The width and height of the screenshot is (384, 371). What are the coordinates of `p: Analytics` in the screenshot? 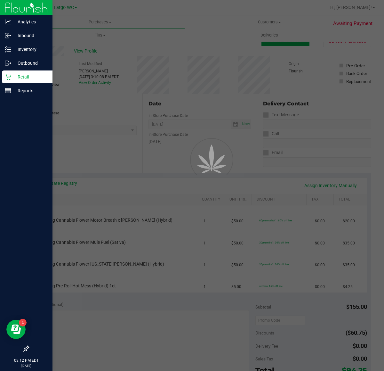 It's located at (30, 22).